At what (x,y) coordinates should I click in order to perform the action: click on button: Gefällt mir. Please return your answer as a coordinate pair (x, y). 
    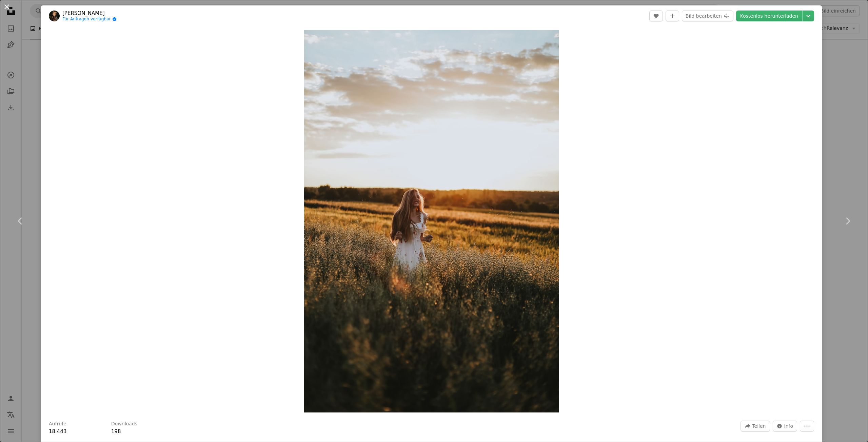
    Looking at the image, I should click on (656, 16).